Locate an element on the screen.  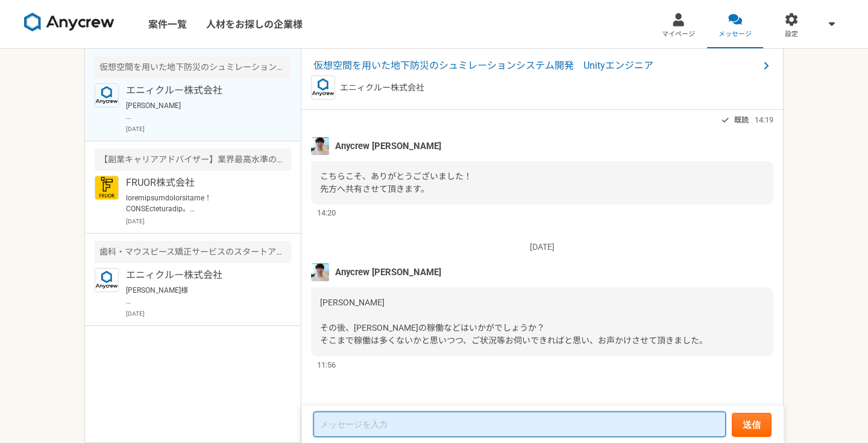
span: 14:20 is located at coordinates (326, 212).